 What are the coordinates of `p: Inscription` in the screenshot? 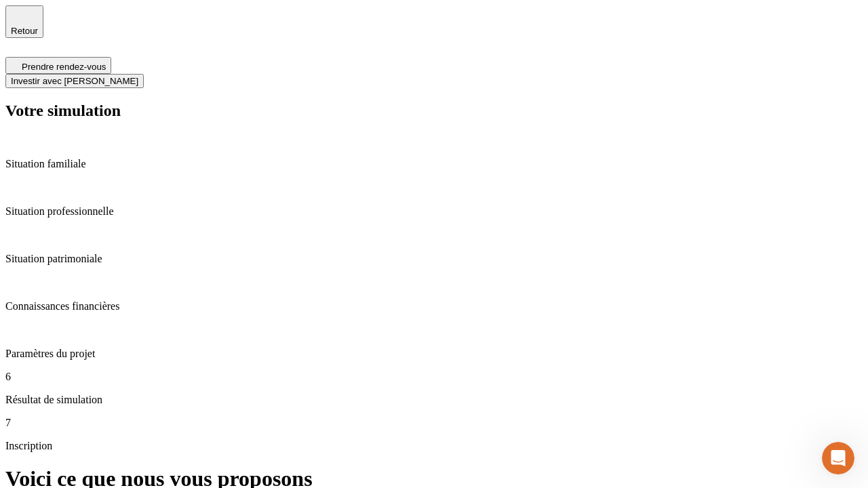 It's located at (434, 446).